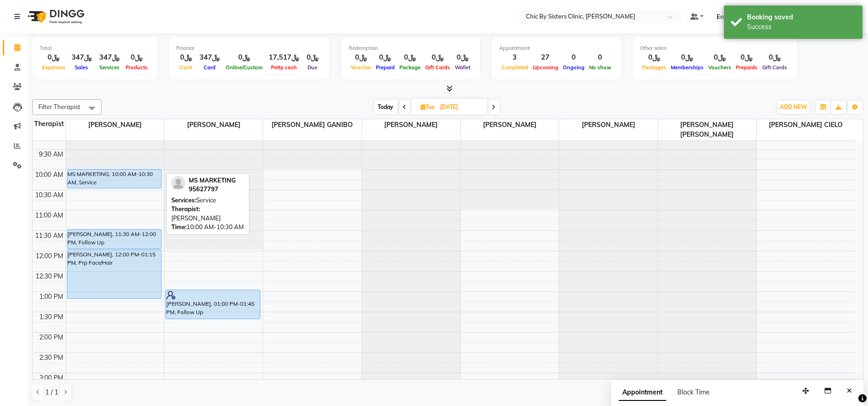 Image resolution: width=868 pixels, height=406 pixels. Describe the element at coordinates (385, 68) in the screenshot. I see `span: Prepaid` at that location.